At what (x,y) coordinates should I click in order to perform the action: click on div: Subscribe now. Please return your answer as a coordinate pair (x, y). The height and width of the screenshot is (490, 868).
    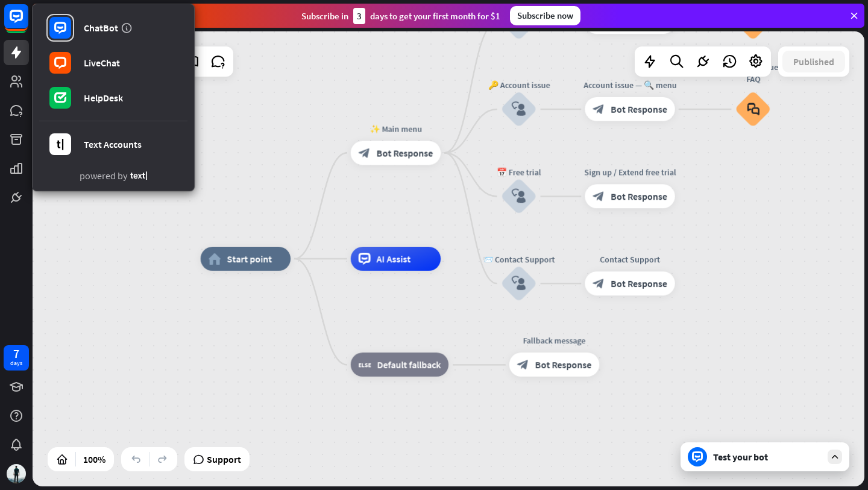
    Looking at the image, I should click on (545, 16).